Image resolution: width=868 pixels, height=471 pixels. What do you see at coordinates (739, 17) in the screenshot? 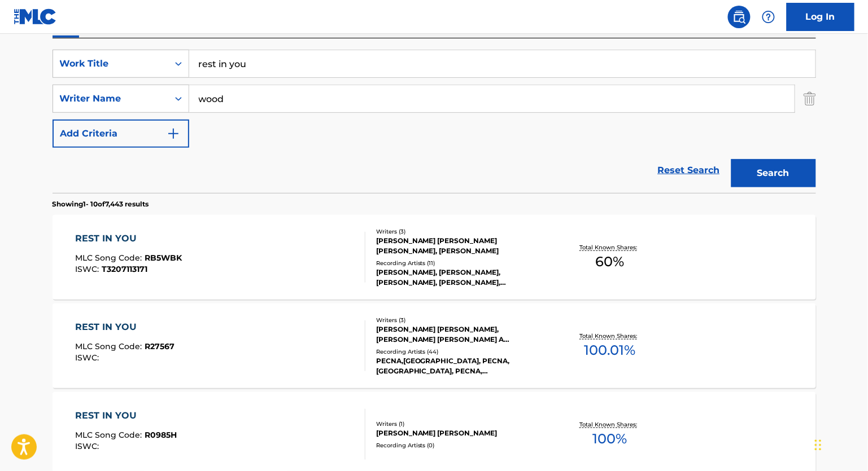
I see `a: Public Search` at bounding box center [739, 17].